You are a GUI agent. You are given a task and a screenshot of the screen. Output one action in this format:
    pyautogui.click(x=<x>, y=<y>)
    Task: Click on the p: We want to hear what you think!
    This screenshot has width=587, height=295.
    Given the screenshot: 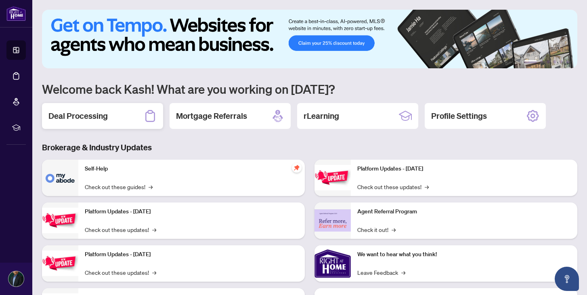 What is the action you would take?
    pyautogui.click(x=464, y=254)
    